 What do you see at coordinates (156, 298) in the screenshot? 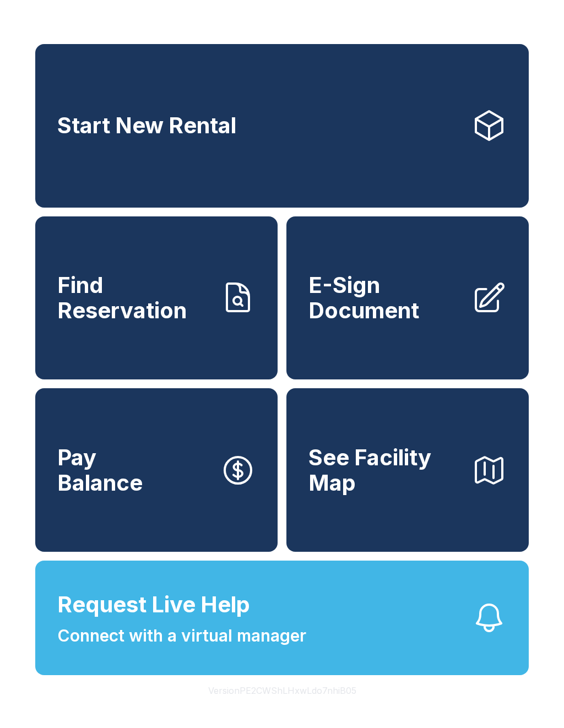
I see `a: Find Reservation` at bounding box center [156, 298].